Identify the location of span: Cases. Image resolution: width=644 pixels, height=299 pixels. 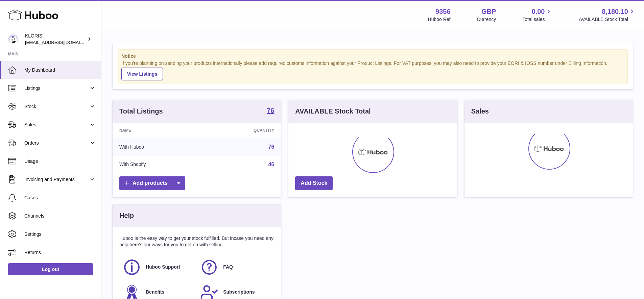
(60, 198).